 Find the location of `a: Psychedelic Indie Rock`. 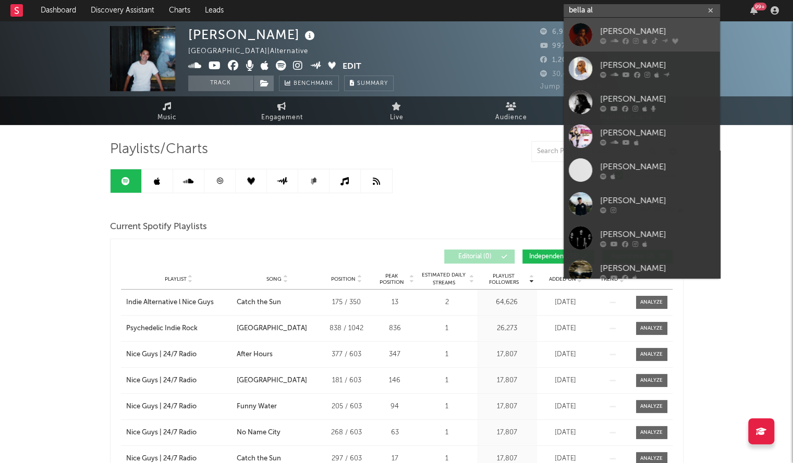

a: Psychedelic Indie Rock is located at coordinates (179, 329).